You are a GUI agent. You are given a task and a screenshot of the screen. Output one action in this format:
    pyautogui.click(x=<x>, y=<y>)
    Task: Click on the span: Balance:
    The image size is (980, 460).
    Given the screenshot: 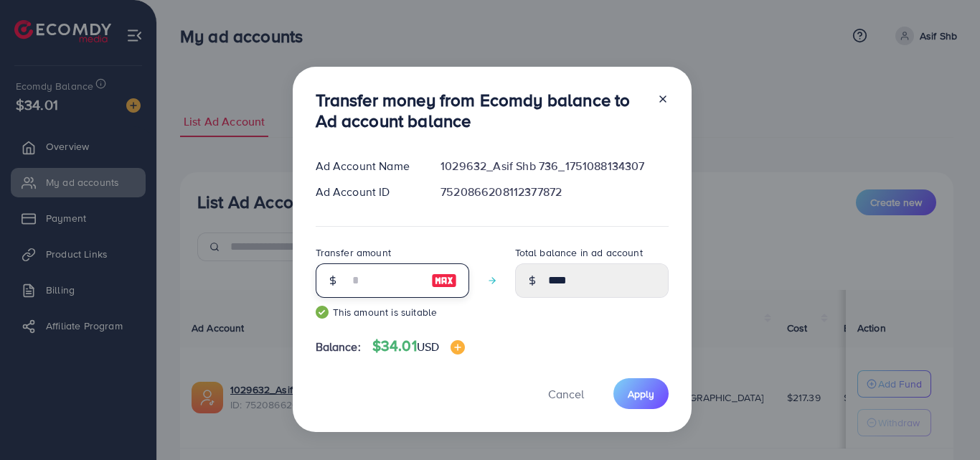 What is the action you would take?
    pyautogui.click(x=338, y=346)
    